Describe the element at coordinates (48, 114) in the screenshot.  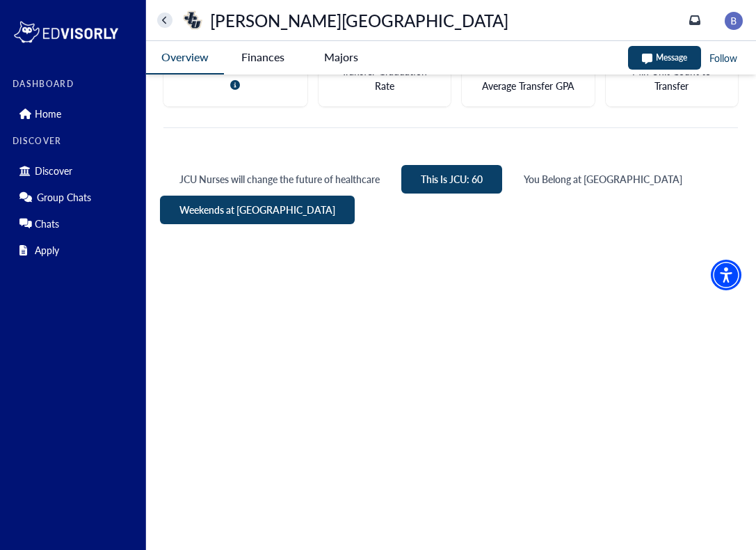
I see `p: Home` at that location.